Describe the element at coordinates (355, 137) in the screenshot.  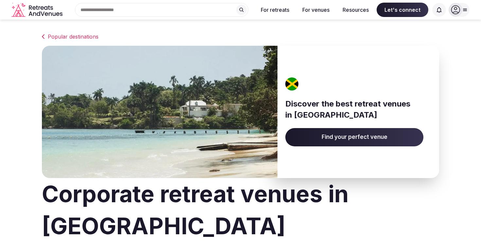
I see `span: Find your perfect venue` at that location.